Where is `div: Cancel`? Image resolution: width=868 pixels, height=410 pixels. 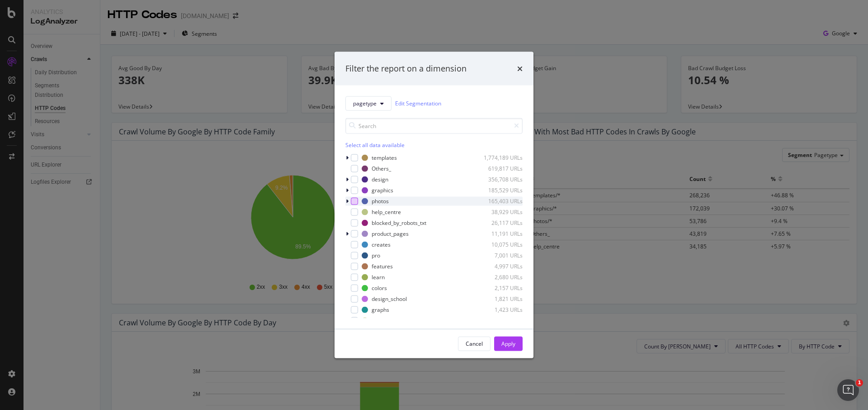 div: Cancel is located at coordinates (474, 344).